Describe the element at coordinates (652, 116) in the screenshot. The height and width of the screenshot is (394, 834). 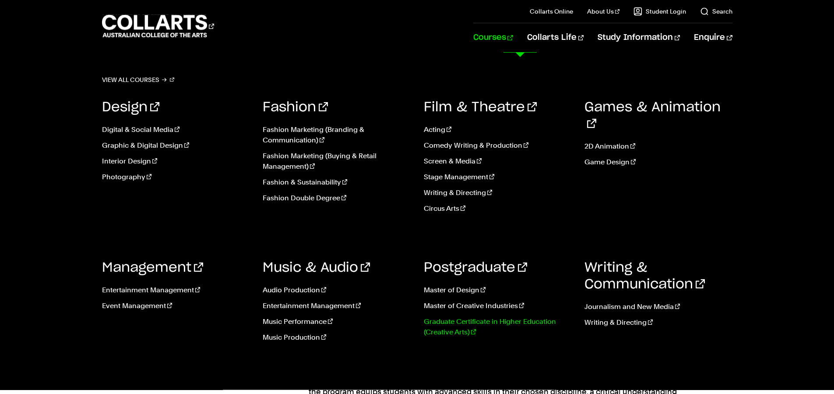
I see `a: Games & Animation` at that location.